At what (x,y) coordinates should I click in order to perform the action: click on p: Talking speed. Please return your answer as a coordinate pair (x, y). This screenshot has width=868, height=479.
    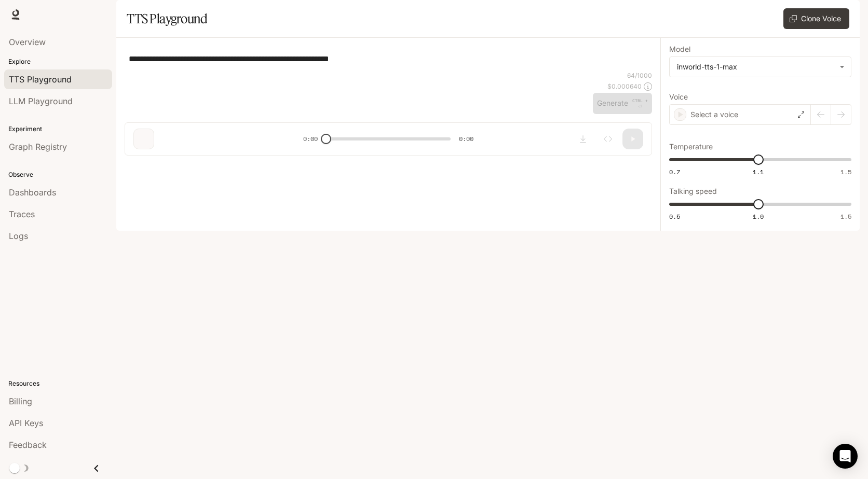
    Looking at the image, I should click on (693, 192).